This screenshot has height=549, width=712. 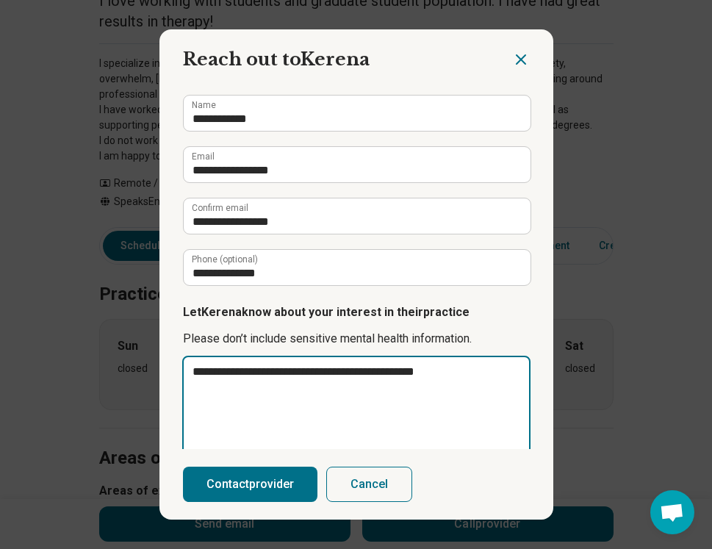 What do you see at coordinates (203, 156) in the screenshot?
I see `label: Email` at bounding box center [203, 156].